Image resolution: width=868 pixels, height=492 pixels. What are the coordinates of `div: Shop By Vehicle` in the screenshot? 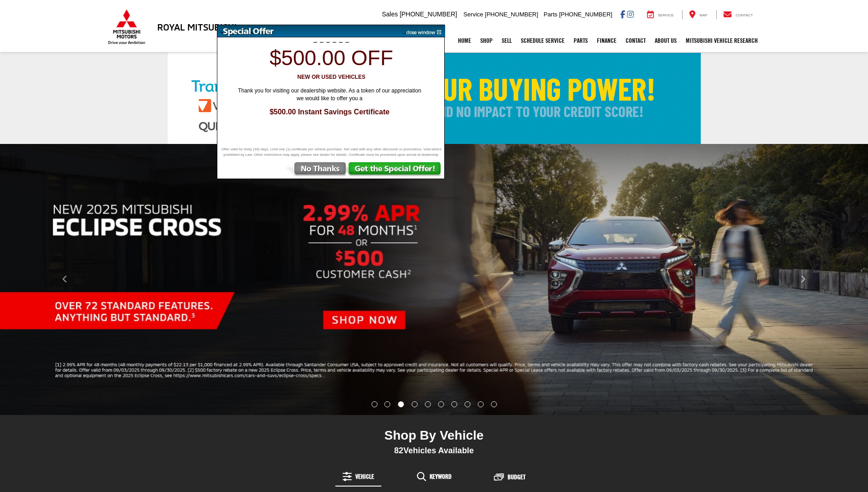 It's located at (434, 437).